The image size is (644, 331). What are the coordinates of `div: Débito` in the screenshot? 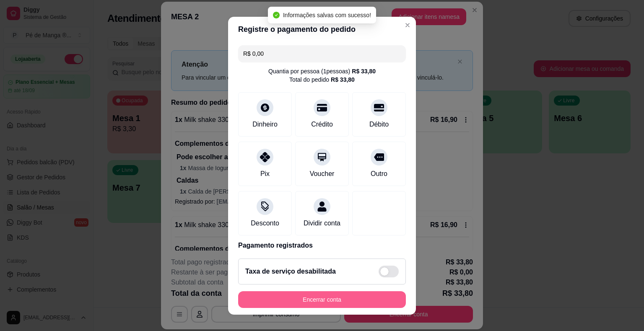 It's located at (379, 125).